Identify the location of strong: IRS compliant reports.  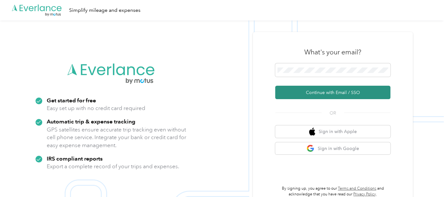
(75, 158).